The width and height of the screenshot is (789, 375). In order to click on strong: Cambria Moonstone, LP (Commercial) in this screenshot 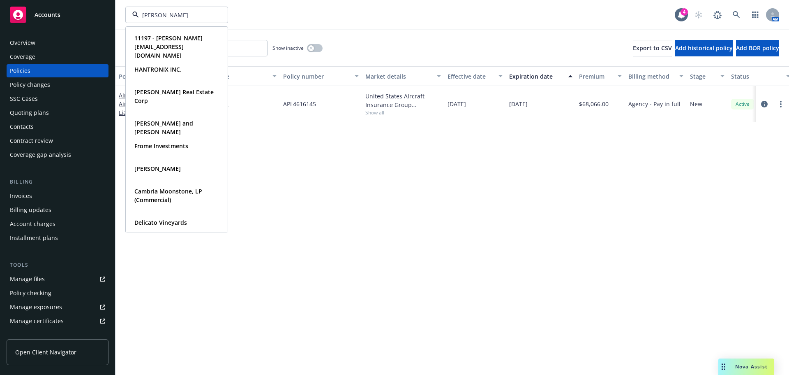, I will do `click(168, 195)`.